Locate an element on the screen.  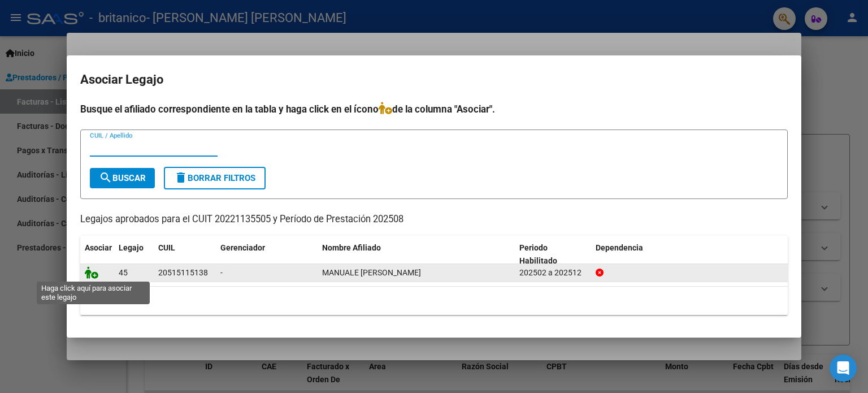
div: 20515115138 is located at coordinates (183, 273).